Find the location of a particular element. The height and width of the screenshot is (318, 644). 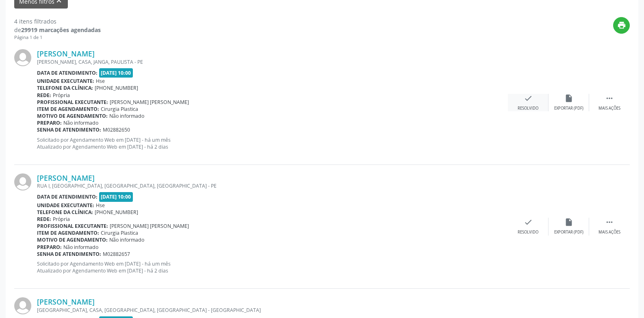

div: Página 1 de 1 is located at coordinates (57, 38).